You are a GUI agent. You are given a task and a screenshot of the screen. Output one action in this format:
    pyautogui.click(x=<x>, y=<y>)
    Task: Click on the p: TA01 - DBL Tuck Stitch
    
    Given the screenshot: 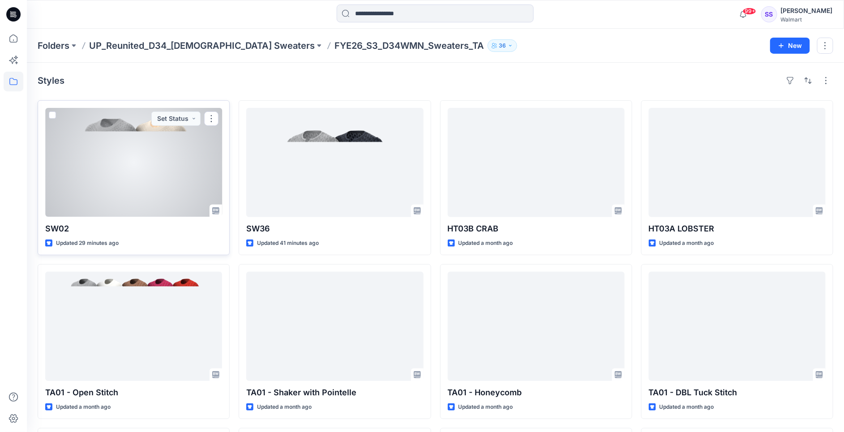 What is the action you would take?
    pyautogui.click(x=737, y=393)
    